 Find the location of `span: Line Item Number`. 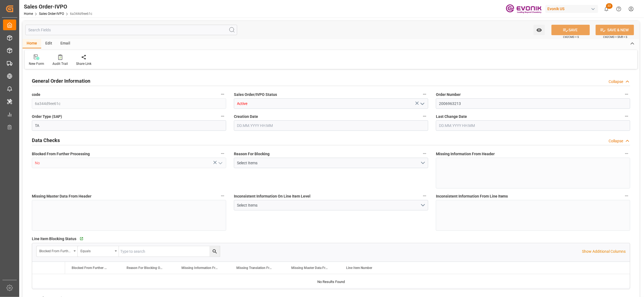

span: Line Item Number is located at coordinates (359, 268).